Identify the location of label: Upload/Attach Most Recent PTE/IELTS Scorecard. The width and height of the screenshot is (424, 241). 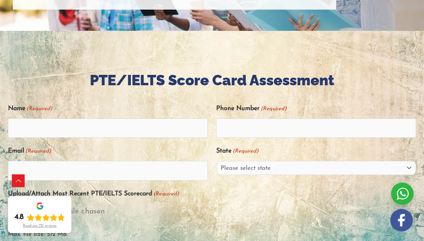
(93, 194).